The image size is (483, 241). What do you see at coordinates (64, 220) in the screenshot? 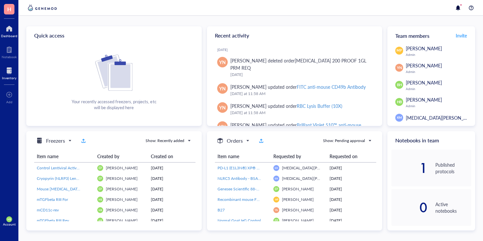
I see `a: mTGFbeta RIII Rev` at bounding box center [64, 220].